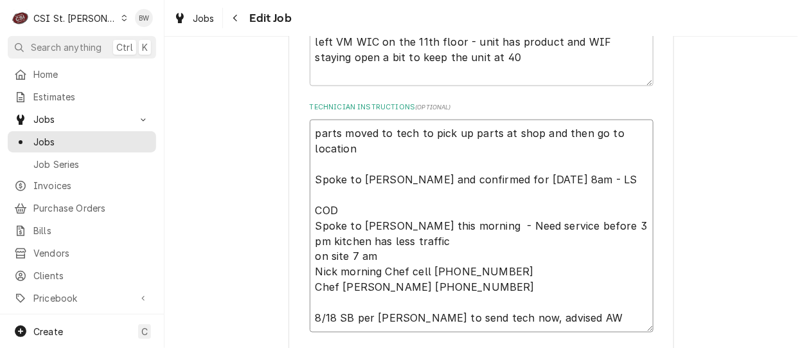 This screenshot has width=798, height=348. Describe the element at coordinates (91, 230) in the screenshot. I see `span: Bills` at that location.